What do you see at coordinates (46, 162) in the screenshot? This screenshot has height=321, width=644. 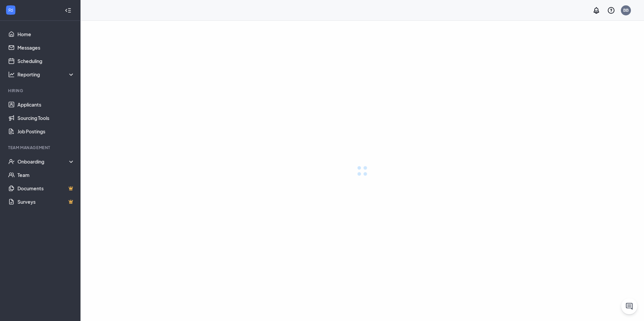 I see `div: Onboarding` at bounding box center [46, 162].